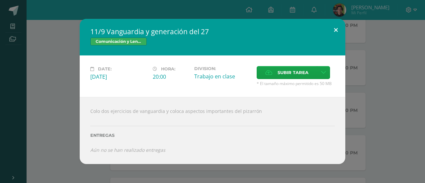 The width and height of the screenshot is (425, 183). I want to click on button: Close (Esc), so click(335, 30).